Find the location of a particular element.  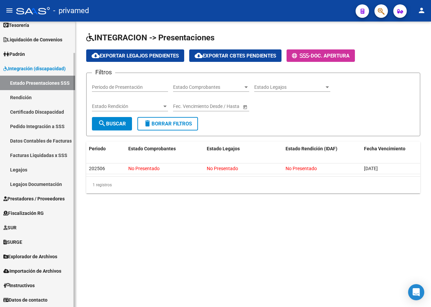

span: Fiscalización RG is located at coordinates (24, 213).